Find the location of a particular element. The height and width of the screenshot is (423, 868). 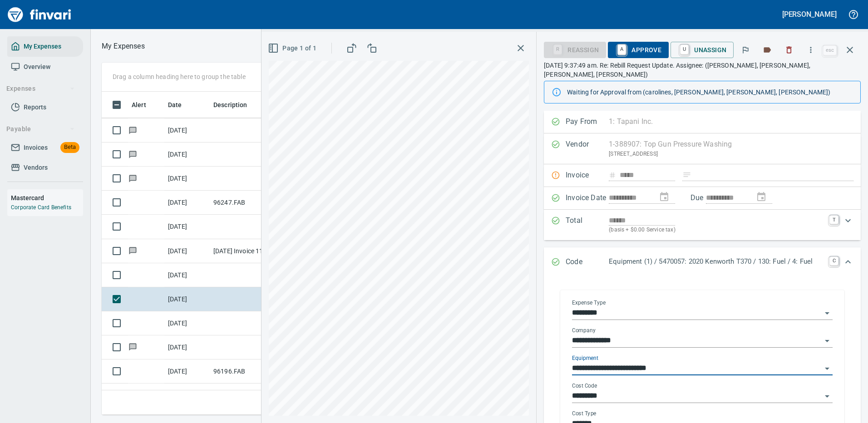

span: Beta is located at coordinates (70, 147).